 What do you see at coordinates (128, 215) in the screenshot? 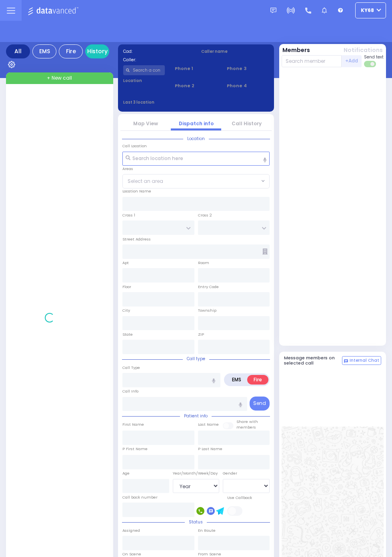
I see `label: Cross 1` at bounding box center [128, 215].